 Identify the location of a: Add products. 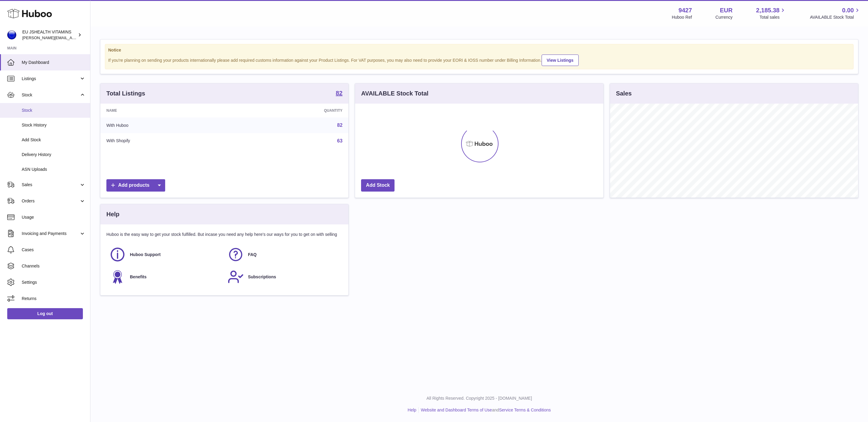
(136, 185).